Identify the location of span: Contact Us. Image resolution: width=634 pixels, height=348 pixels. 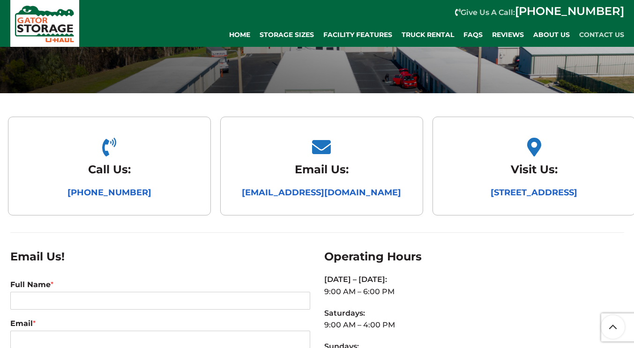
(602, 35).